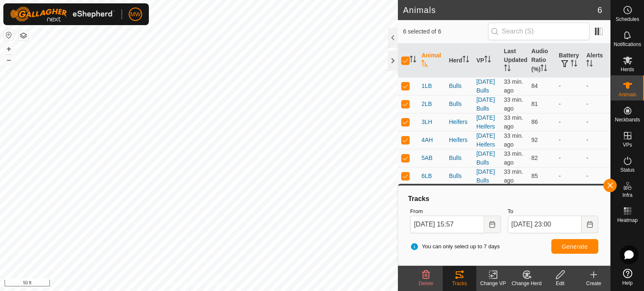 The width and height of the screenshot is (644, 291). What do you see at coordinates (514, 60) in the screenshot?
I see `th: Last Updated` at bounding box center [514, 60].